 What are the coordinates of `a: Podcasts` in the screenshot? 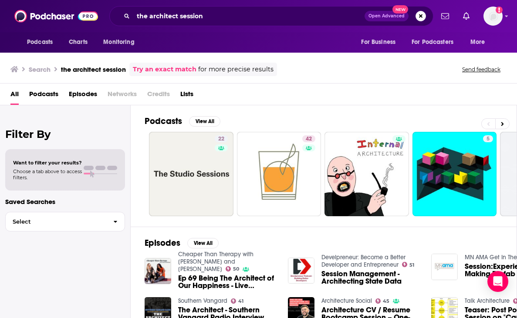 It's located at (44, 96).